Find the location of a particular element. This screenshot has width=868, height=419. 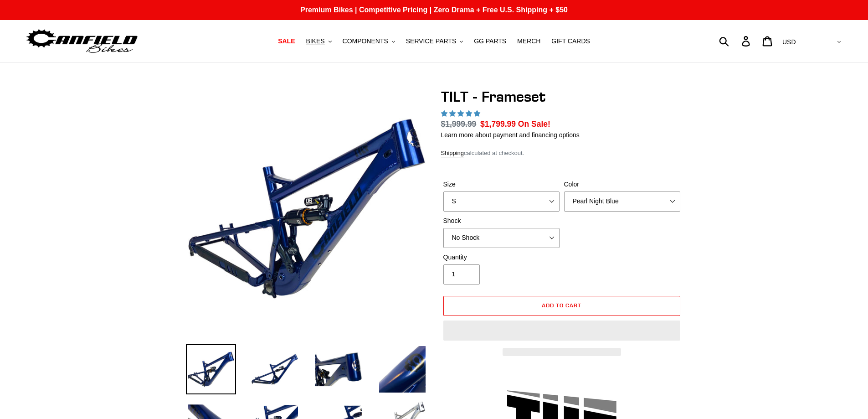

img: Canfield Bikes is located at coordinates (82, 41).